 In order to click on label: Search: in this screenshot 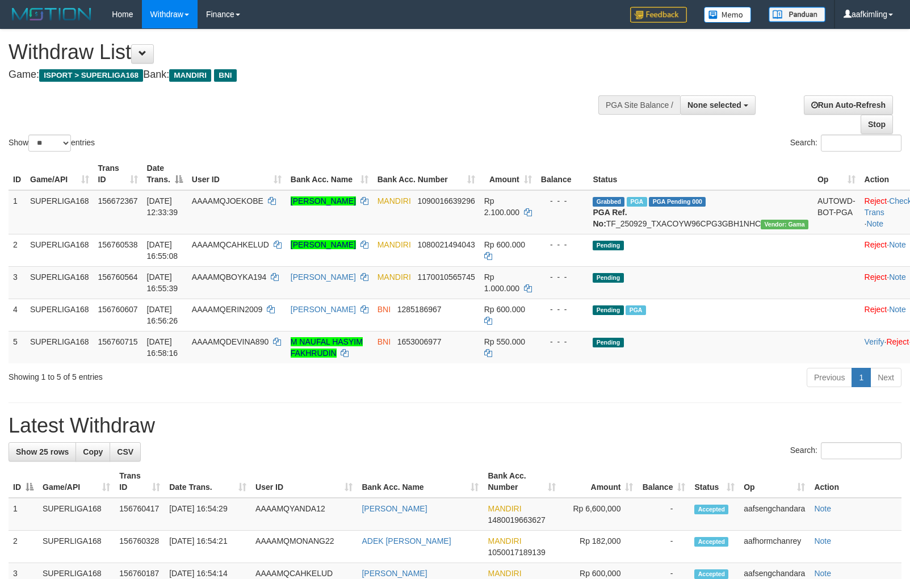, I will do `click(846, 451)`.